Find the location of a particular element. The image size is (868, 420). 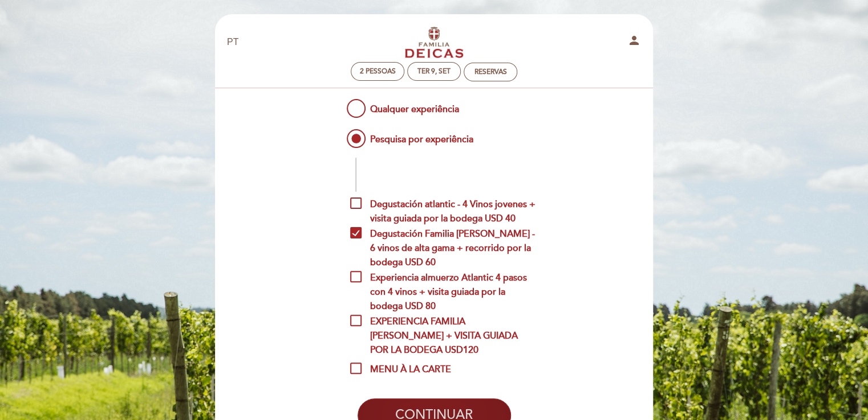

i: person is located at coordinates (634, 41).